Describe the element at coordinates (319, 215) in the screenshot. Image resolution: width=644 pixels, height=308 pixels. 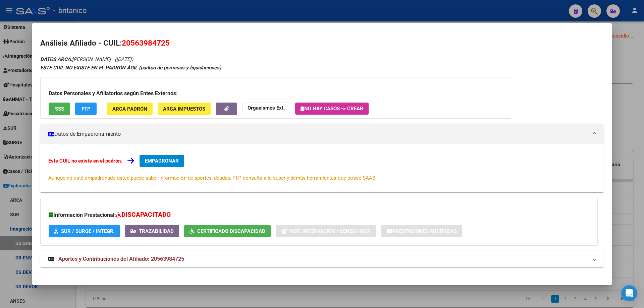
I see `h3: Información Prestacional:` at that location.